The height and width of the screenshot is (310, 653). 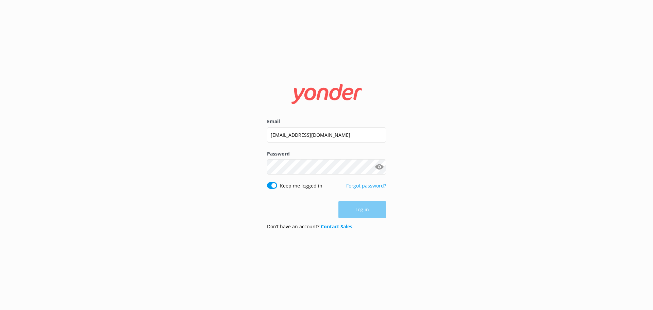 I want to click on label: Password, so click(x=327, y=154).